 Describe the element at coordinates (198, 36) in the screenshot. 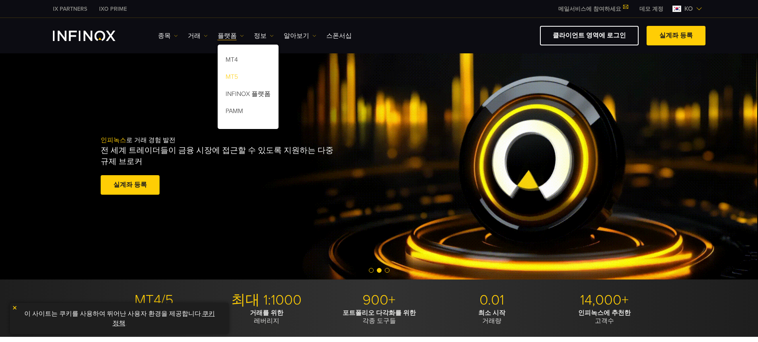

I see `a: 거래` at that location.